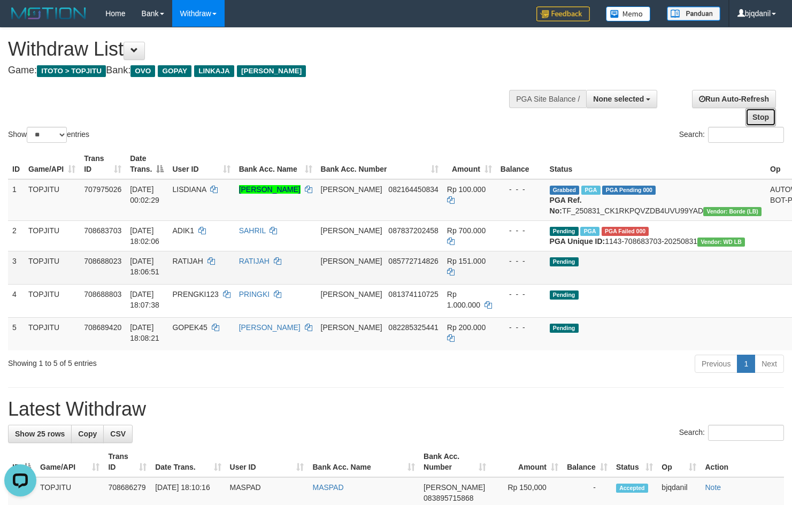  Describe the element at coordinates (47, 135) in the screenshot. I see `select: Showentries` at that location.